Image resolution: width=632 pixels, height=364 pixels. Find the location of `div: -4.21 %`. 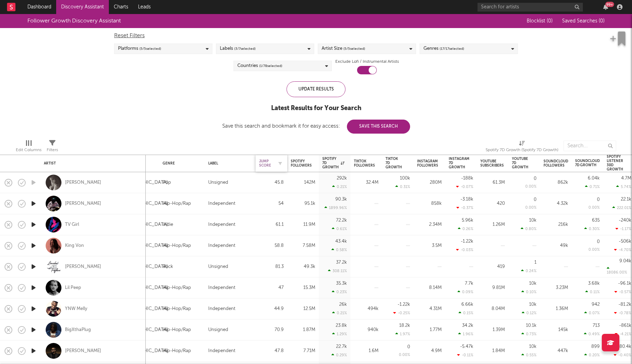

div: -4.21 % is located at coordinates (623, 334).